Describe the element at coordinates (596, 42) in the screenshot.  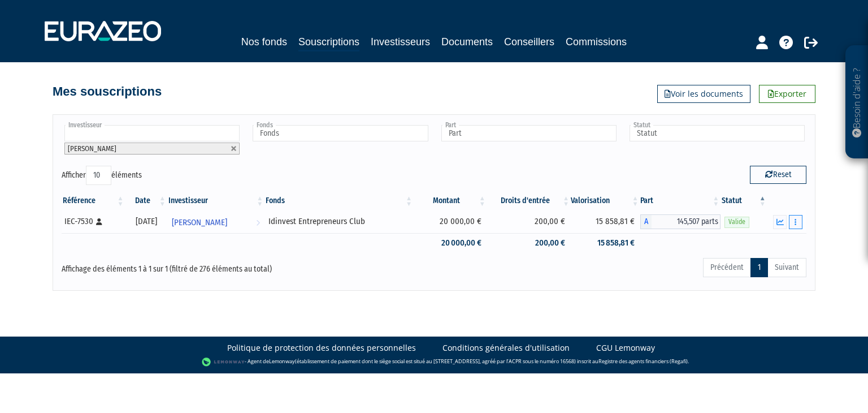
I see `a: Commissions` at that location.